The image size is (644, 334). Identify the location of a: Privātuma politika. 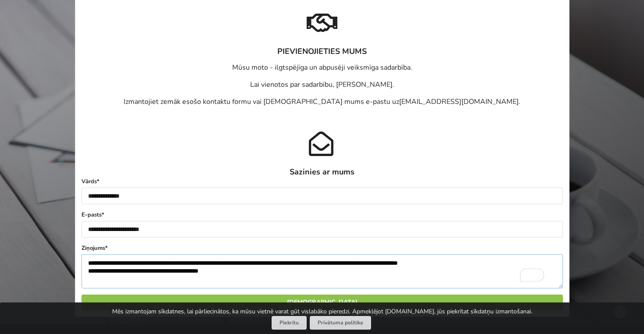
(340, 323).